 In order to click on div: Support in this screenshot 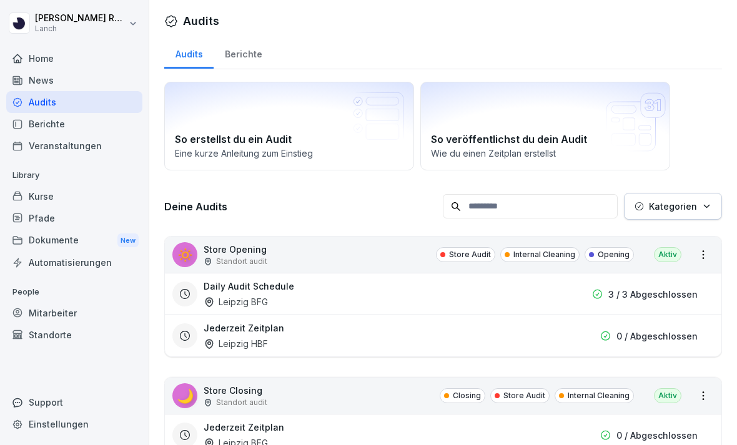, I will do `click(74, 402)`.